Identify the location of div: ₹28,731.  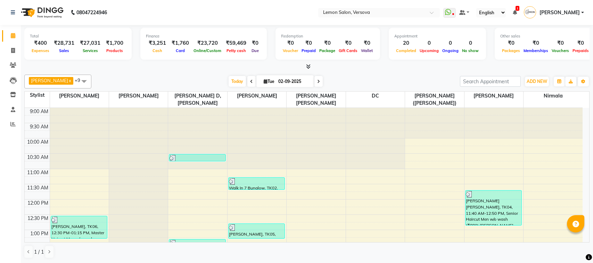
(64, 43).